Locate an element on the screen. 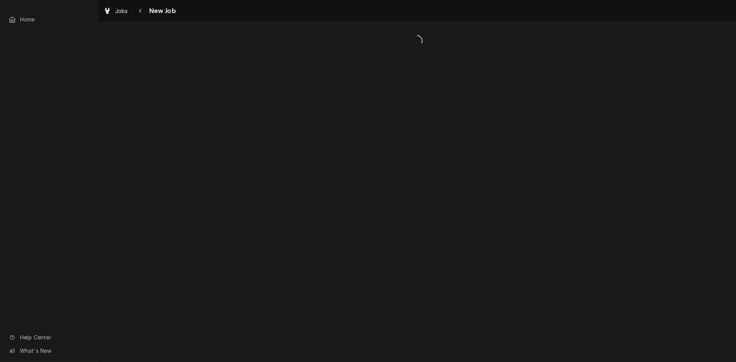  a: Jobs is located at coordinates (116, 11).